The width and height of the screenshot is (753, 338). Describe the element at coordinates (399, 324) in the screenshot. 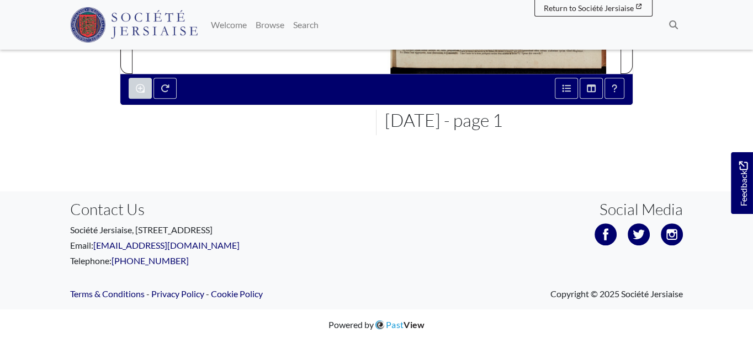

I see `a: PastView` at that location.